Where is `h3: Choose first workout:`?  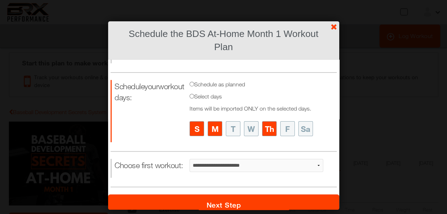
h3: Choose first workout: is located at coordinates (41, 136).